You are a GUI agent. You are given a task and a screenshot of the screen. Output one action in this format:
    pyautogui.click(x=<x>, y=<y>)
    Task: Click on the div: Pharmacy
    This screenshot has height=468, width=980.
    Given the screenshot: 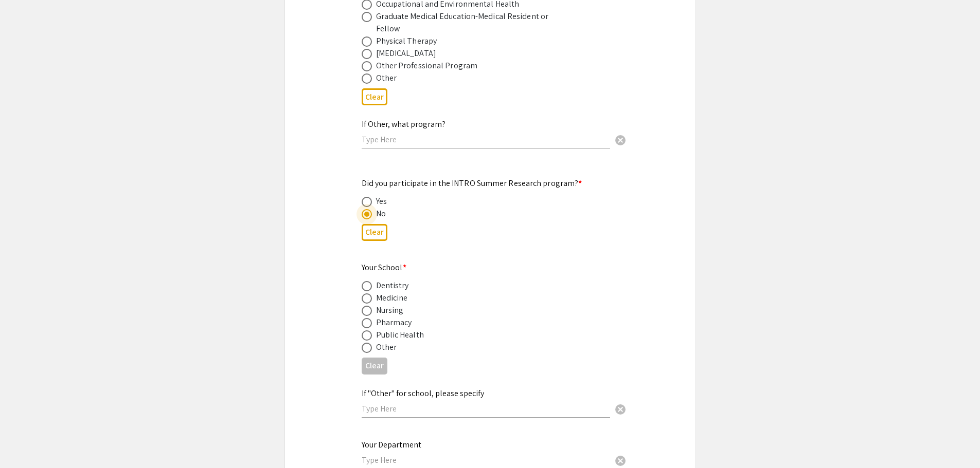 What is the action you would take?
    pyautogui.click(x=394, y=323)
    